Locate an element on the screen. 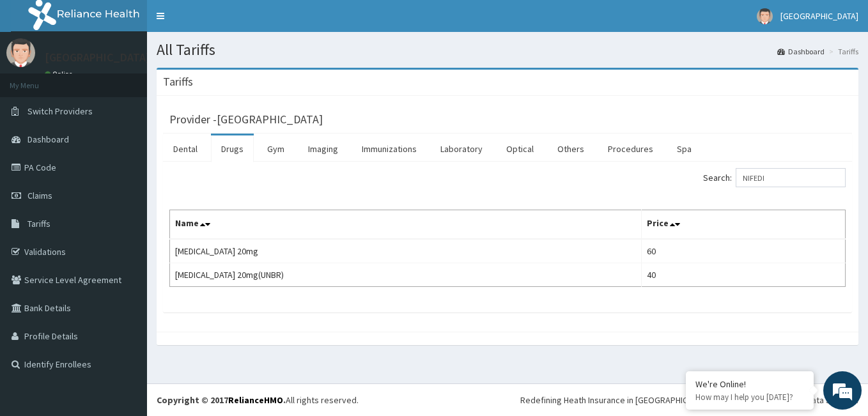  a: Gym is located at coordinates (275, 149).